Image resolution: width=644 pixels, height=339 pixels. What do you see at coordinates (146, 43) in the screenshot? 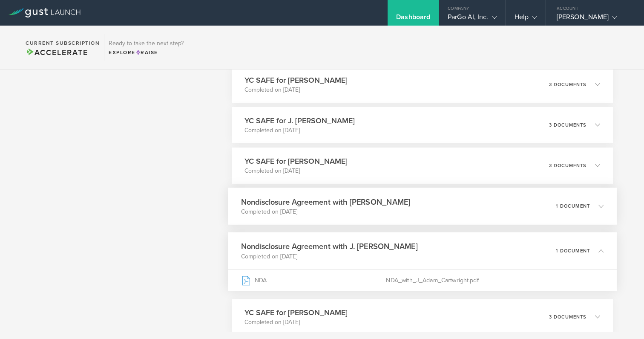
I see `h3: Ready to take the next step?` at bounding box center [146, 43].